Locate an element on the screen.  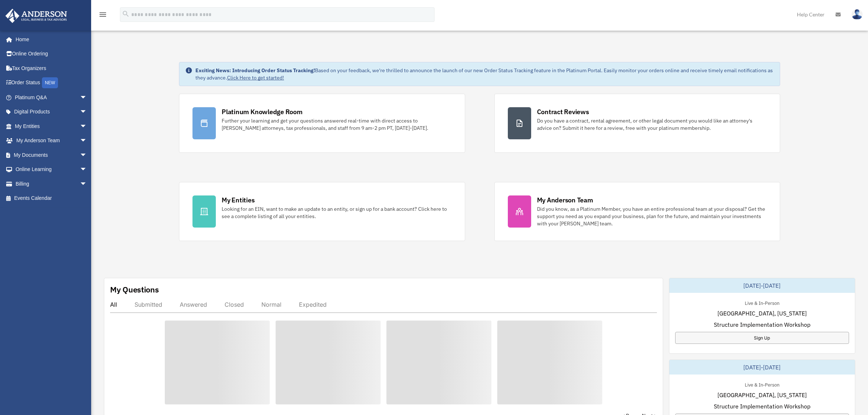
img: User Pic is located at coordinates (857, 14).